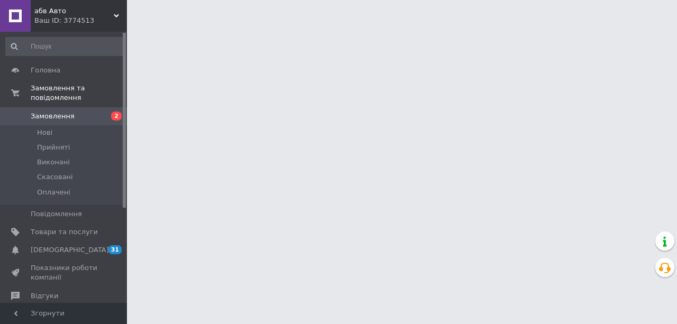  What do you see at coordinates (52, 116) in the screenshot?
I see `span: Замовлення` at bounding box center [52, 116].